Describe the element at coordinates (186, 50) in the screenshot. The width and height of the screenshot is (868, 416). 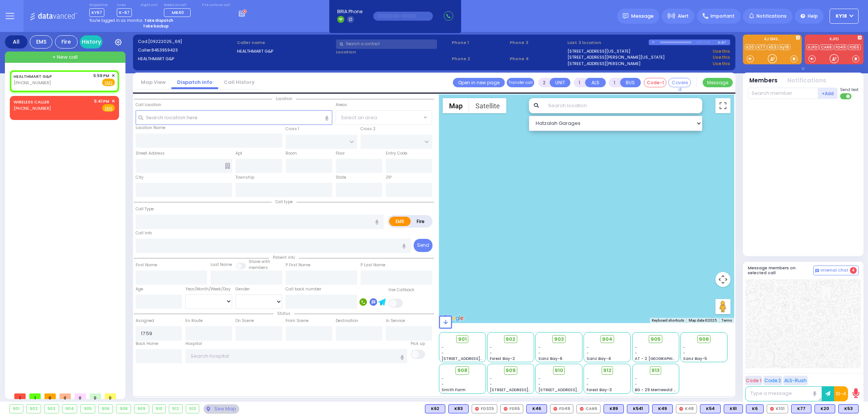
I see `label: Caller:` at that location.